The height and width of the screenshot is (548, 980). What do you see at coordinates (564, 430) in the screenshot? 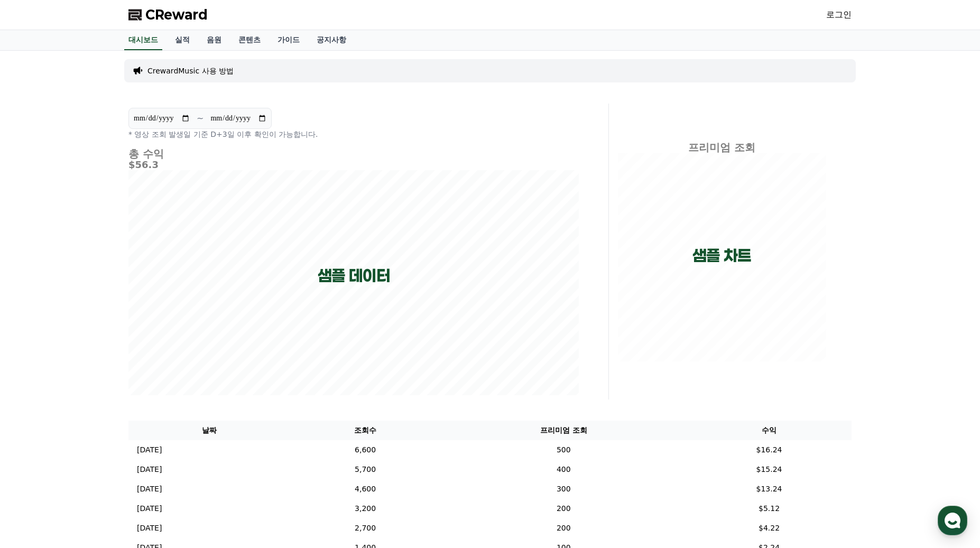
I see `th: 프리미엄 조회` at bounding box center [564, 430].